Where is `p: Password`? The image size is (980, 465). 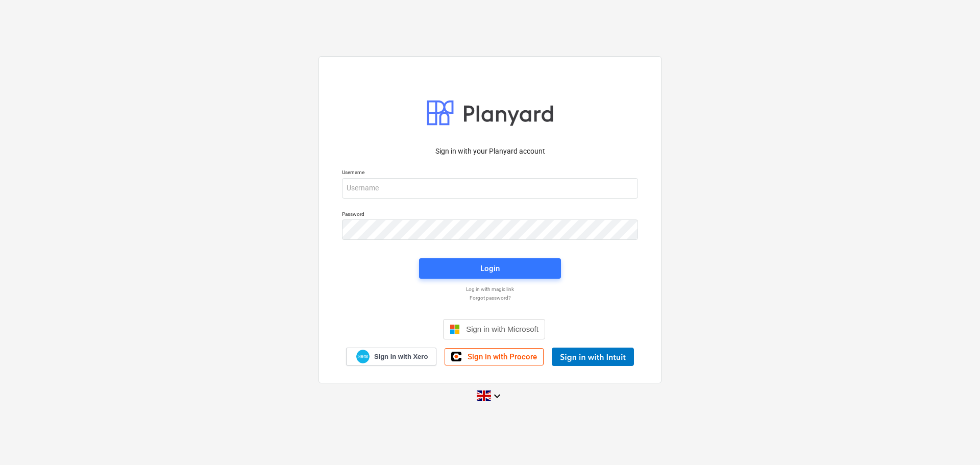
p: Password is located at coordinates (490, 215).